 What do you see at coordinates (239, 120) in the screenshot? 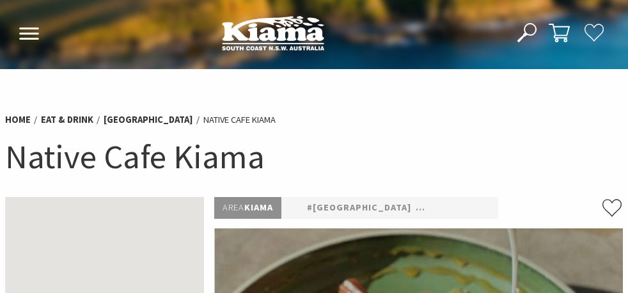
I see `li: Native Cafe Kiama` at bounding box center [239, 120].